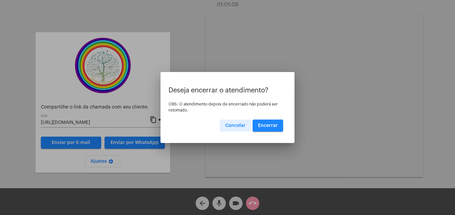 The image size is (455, 215). Describe the element at coordinates (268, 126) in the screenshot. I see `span: Encerrar` at that location.